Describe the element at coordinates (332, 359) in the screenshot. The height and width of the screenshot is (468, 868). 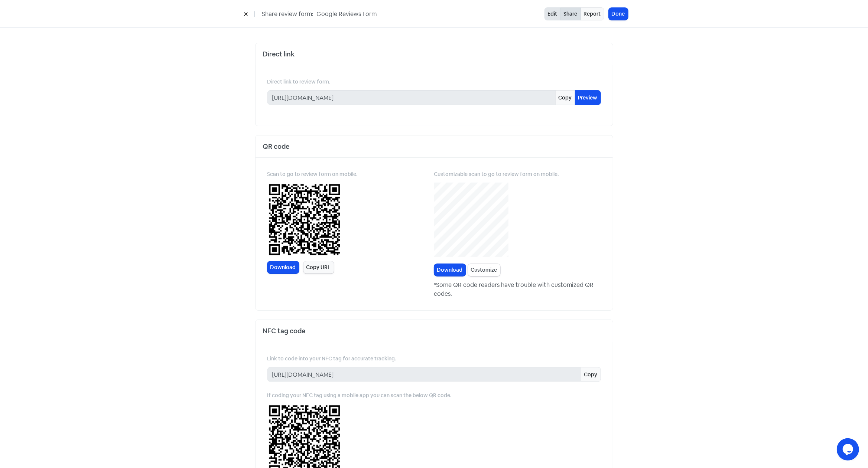
I see `label: Link to code into your NFC tag for accurate tracking.` at that location.